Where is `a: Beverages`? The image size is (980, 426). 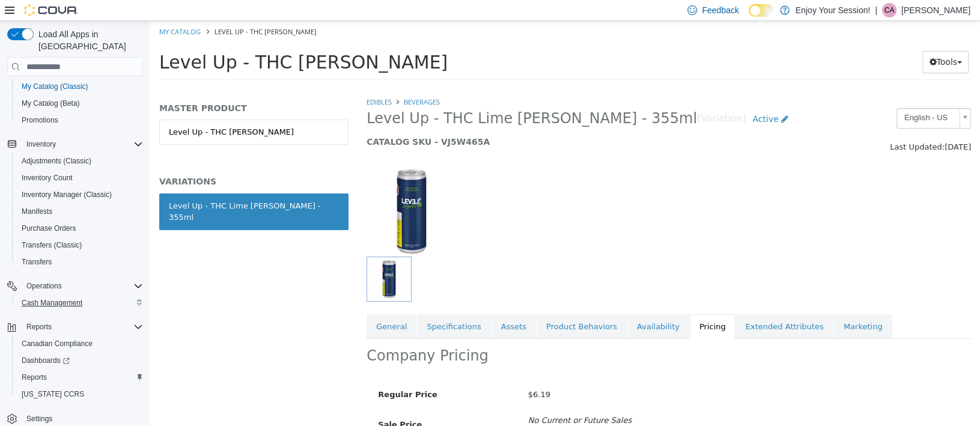 a: Beverages is located at coordinates (272, 80).